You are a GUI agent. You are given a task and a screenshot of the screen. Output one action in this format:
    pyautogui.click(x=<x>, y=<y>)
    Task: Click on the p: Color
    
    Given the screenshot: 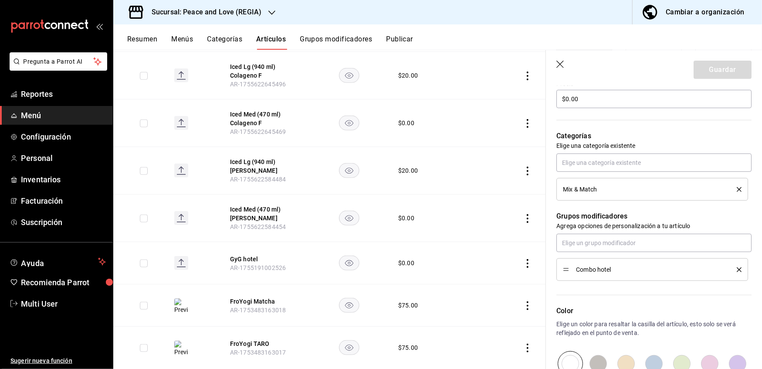 What is the action you would take?
    pyautogui.click(x=654, y=311)
    